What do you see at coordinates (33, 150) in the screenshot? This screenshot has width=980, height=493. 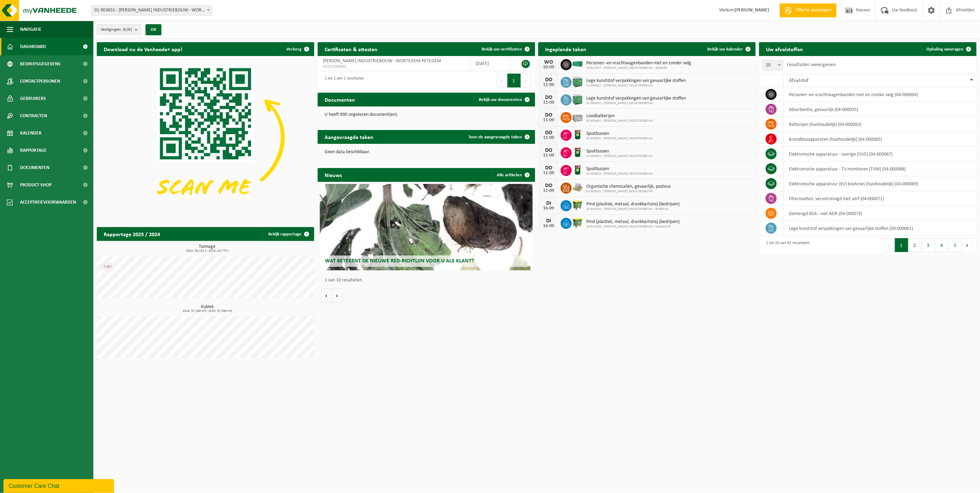 I see `span: Rapportage` at bounding box center [33, 150].